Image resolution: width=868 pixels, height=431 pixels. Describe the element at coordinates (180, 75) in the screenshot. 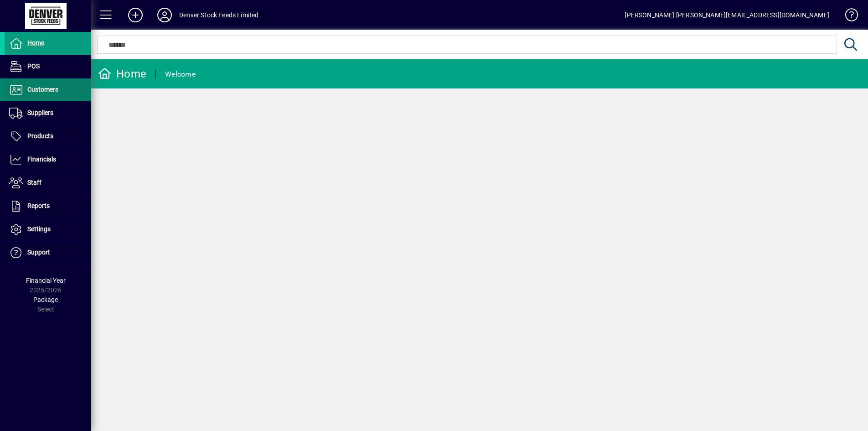

I see `div: Welcome` at that location.